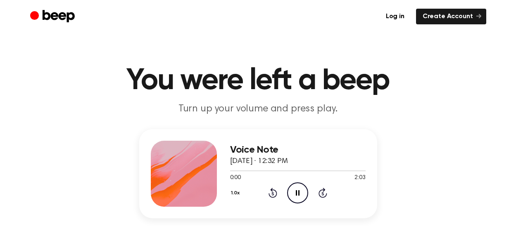 This screenshot has width=516, height=229. I want to click on a: Log in, so click(395, 17).